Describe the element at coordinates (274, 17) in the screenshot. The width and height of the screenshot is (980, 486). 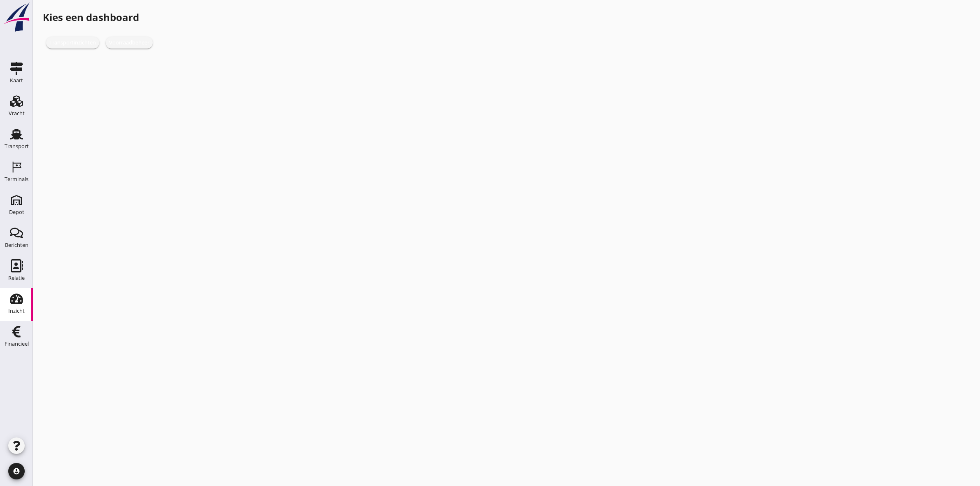
I see `h1: Kies een dashboard` at that location.